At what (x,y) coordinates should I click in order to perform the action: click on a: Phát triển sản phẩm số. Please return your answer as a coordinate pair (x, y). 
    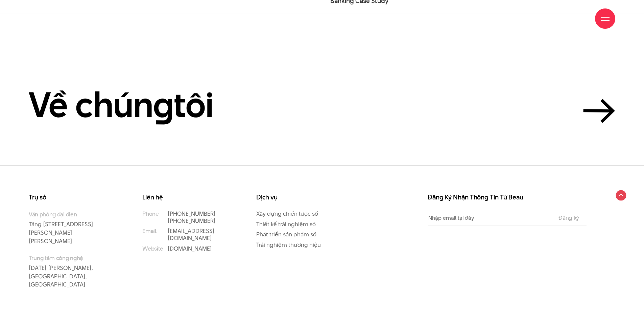
    Looking at the image, I should click on (286, 234).